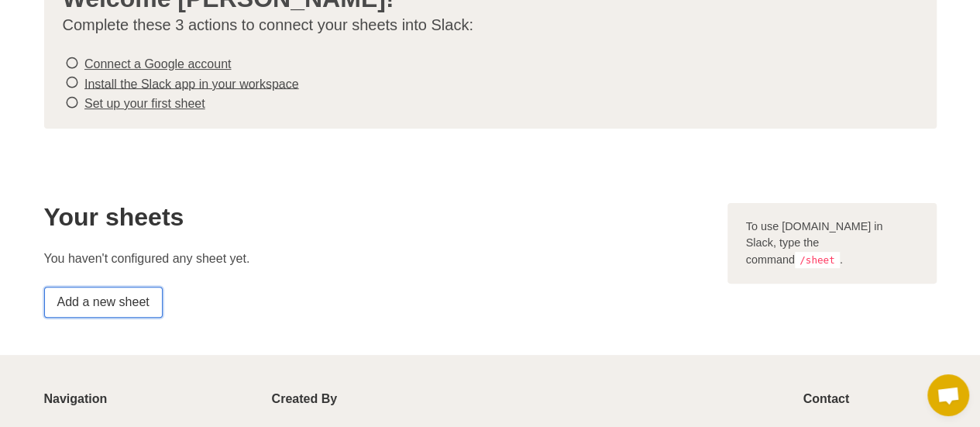 The height and width of the screenshot is (427, 980). What do you see at coordinates (870, 399) in the screenshot?
I see `p: Contact` at bounding box center [870, 399].